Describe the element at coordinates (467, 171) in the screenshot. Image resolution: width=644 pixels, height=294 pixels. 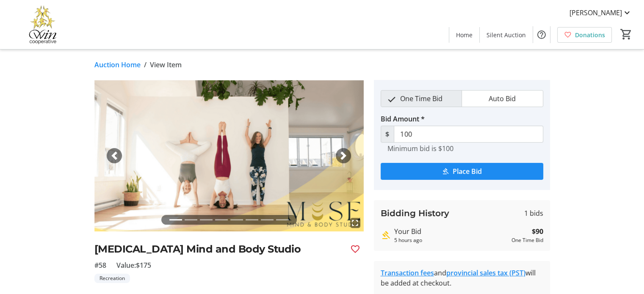
I see `span: Place Bid` at that location.